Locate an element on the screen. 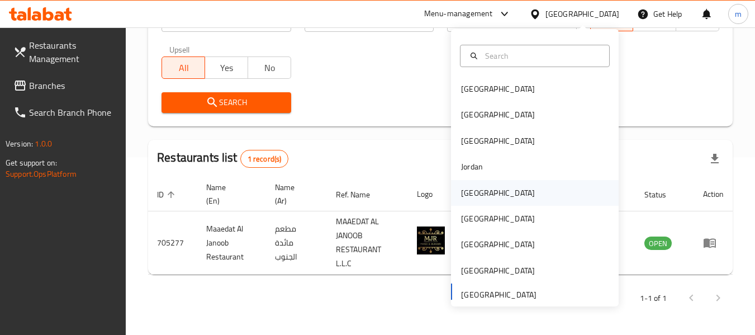 This screenshot has width=755, height=335. span: Version: is located at coordinates (19, 144).